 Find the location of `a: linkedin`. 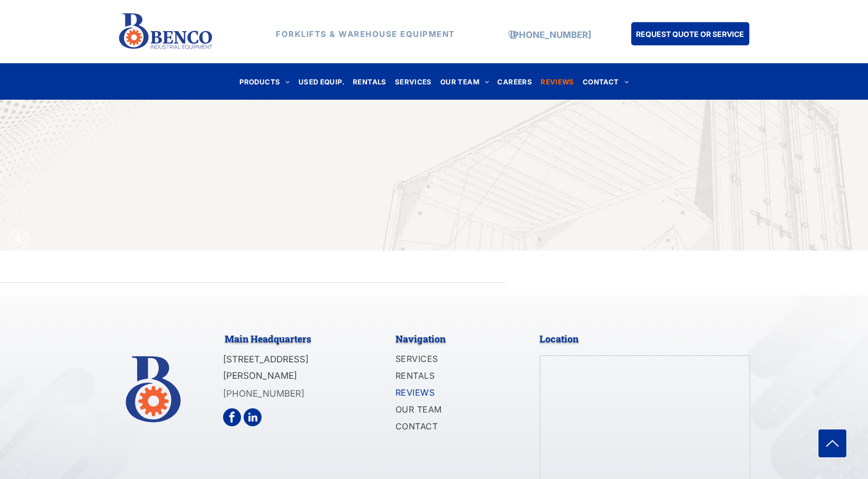

a: linkedin is located at coordinates (253, 417).